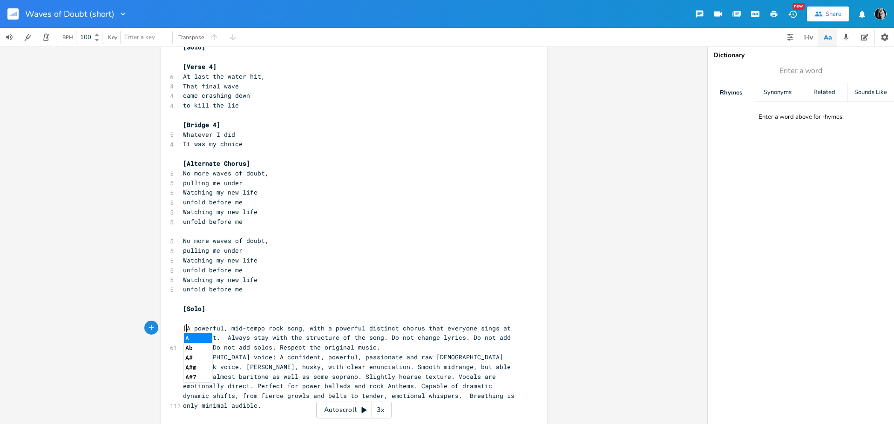 This screenshot has width=894, height=424. What do you see at coordinates (211, 86) in the screenshot?
I see `span: That final wave` at bounding box center [211, 86].